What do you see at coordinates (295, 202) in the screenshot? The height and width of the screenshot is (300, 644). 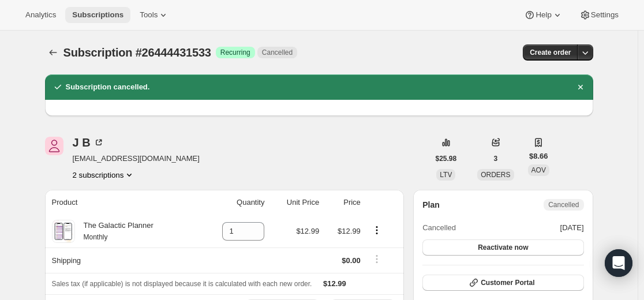 I see `th: Unit Price` at bounding box center [295, 202].